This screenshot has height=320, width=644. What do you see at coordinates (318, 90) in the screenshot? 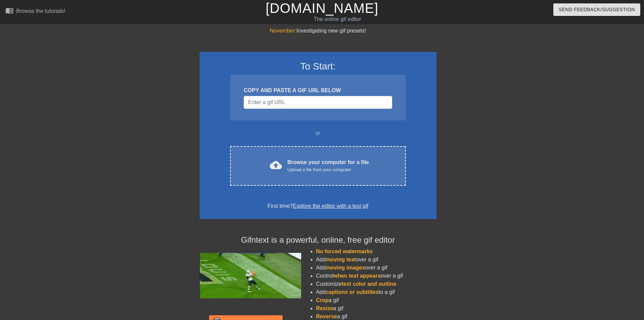
I see `div: COPY AND PASTE A GIF URL BELOW` at bounding box center [318, 90].